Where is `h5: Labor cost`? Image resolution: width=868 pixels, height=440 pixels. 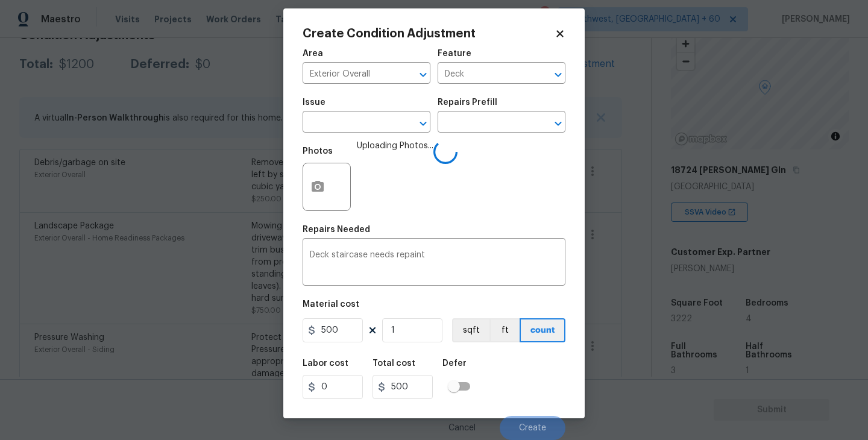 h5: Labor cost is located at coordinates (326, 363).